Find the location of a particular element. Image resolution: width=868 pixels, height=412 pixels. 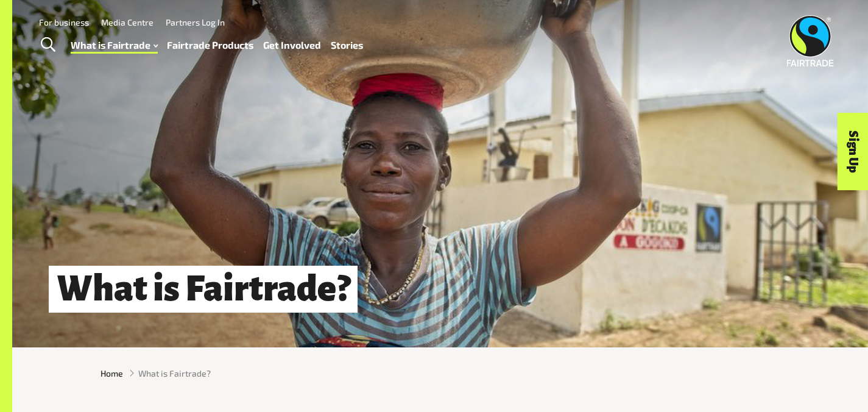

a: Home is located at coordinates (111, 372).